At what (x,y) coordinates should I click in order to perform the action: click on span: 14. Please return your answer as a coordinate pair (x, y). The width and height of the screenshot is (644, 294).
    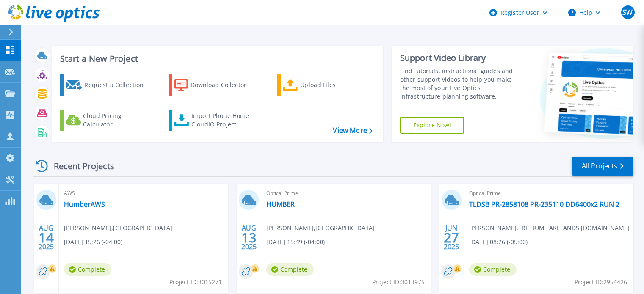
    Looking at the image, I should click on (46, 238).